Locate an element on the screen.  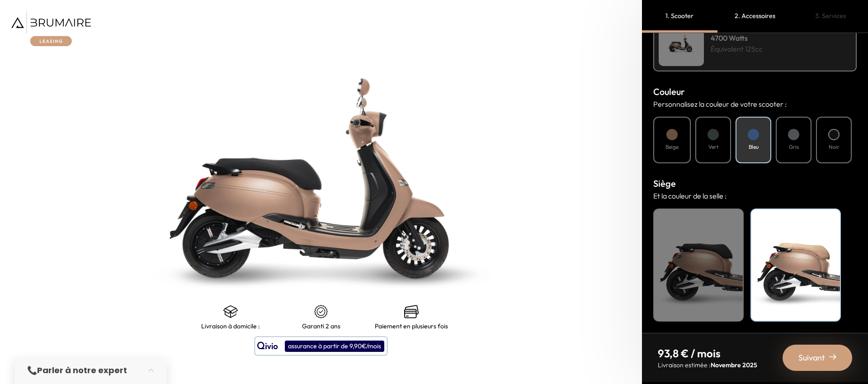
img: Scooter Leasing is located at coordinates (682, 44).